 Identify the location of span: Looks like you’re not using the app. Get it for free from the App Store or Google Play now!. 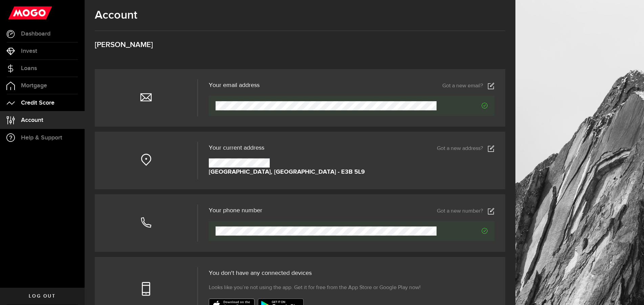
(315, 288).